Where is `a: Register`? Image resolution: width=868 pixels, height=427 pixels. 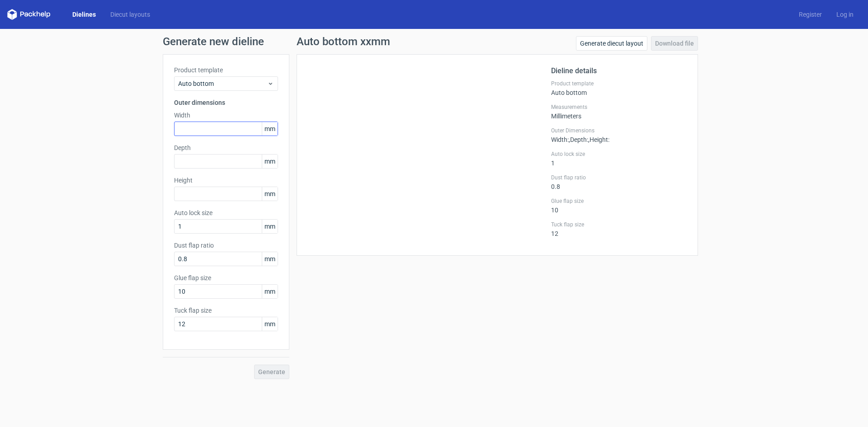 a: Register is located at coordinates (810, 14).